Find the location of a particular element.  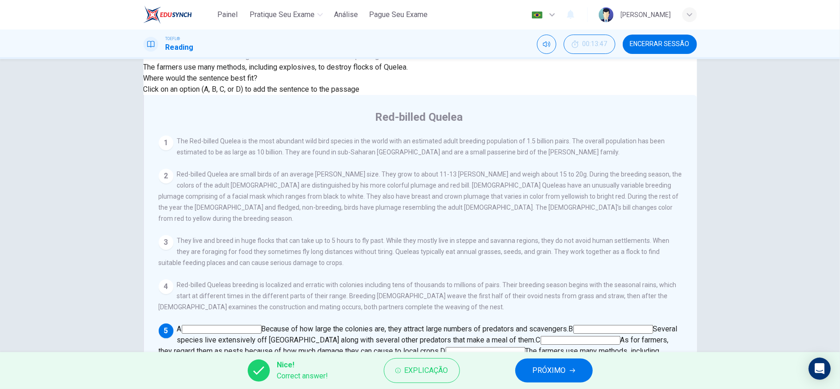

button: Análise is located at coordinates (346, 15).